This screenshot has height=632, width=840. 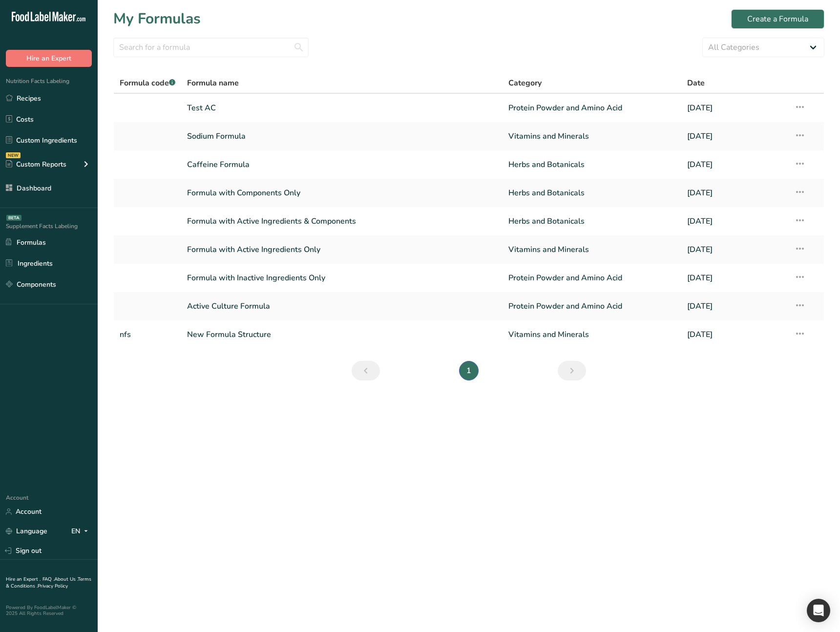 I want to click on a: nfs, so click(x=148, y=334).